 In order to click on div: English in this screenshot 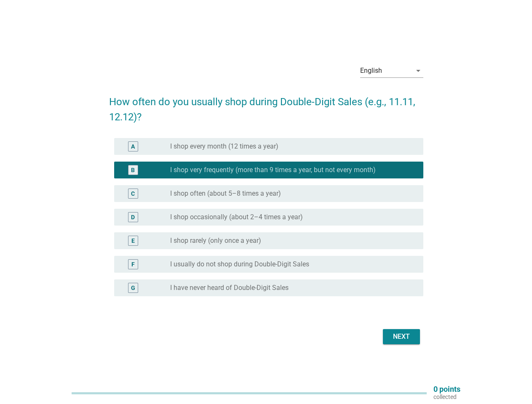, I will do `click(372, 71)`.